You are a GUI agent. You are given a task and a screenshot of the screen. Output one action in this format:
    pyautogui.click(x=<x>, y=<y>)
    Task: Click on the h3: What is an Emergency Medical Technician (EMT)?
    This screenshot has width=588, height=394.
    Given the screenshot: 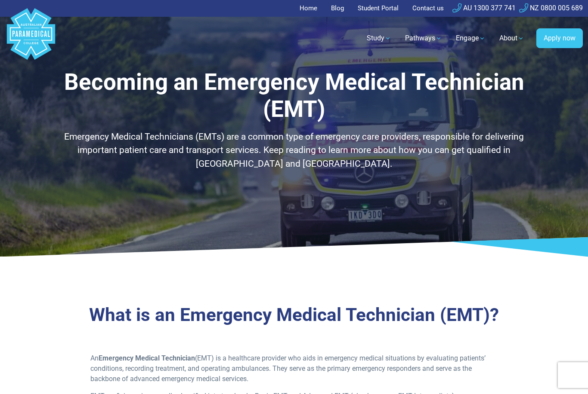 What is the action you would take?
    pyautogui.click(x=294, y=315)
    